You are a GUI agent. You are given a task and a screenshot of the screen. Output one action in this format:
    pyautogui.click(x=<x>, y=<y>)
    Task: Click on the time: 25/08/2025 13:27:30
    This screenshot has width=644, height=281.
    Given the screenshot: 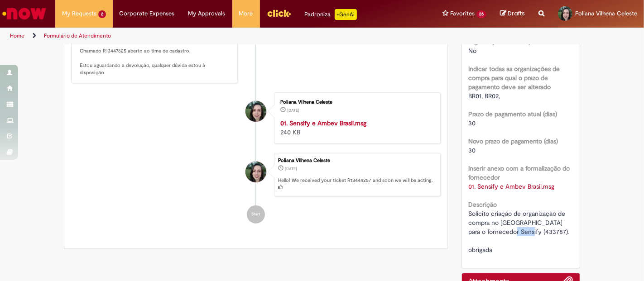 What is the action you would take?
    pyautogui.click(x=293, y=111)
    